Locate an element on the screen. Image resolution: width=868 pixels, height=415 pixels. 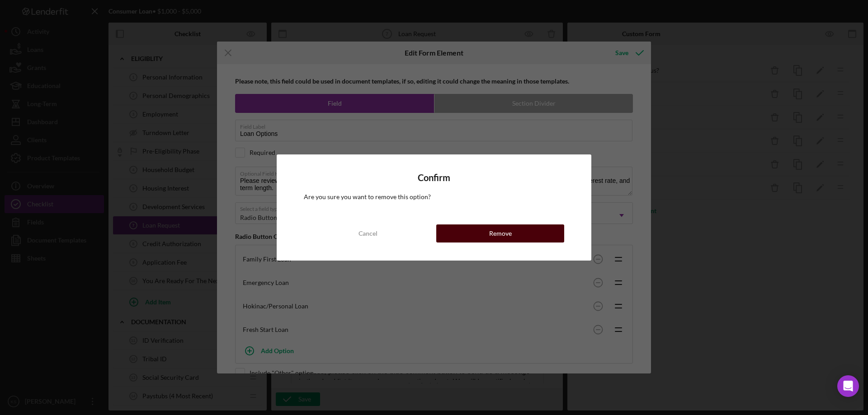
button: Remove is located at coordinates (500, 234).